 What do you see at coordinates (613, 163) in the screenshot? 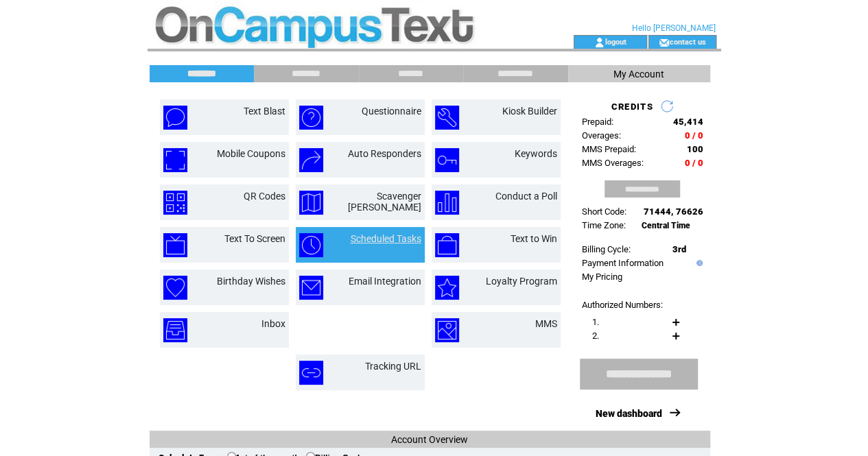
I see `span: MMS Overages:` at bounding box center [613, 163].